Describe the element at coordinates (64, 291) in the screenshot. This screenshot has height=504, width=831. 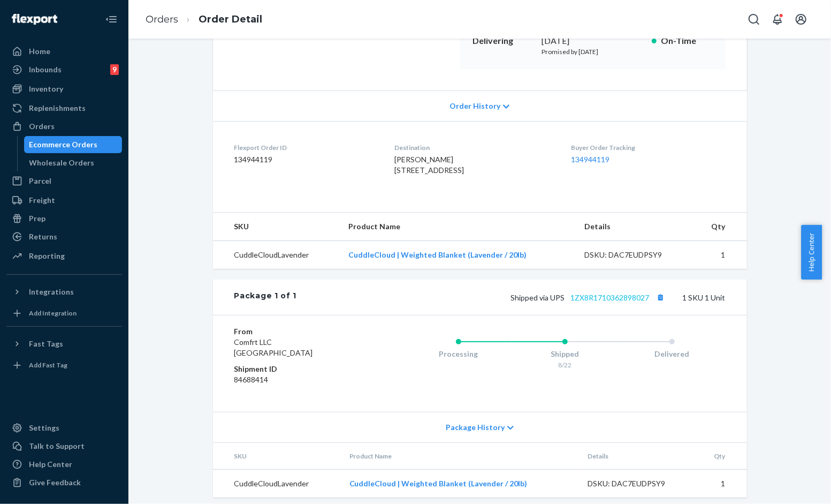
I see `button: Integrations` at that location.